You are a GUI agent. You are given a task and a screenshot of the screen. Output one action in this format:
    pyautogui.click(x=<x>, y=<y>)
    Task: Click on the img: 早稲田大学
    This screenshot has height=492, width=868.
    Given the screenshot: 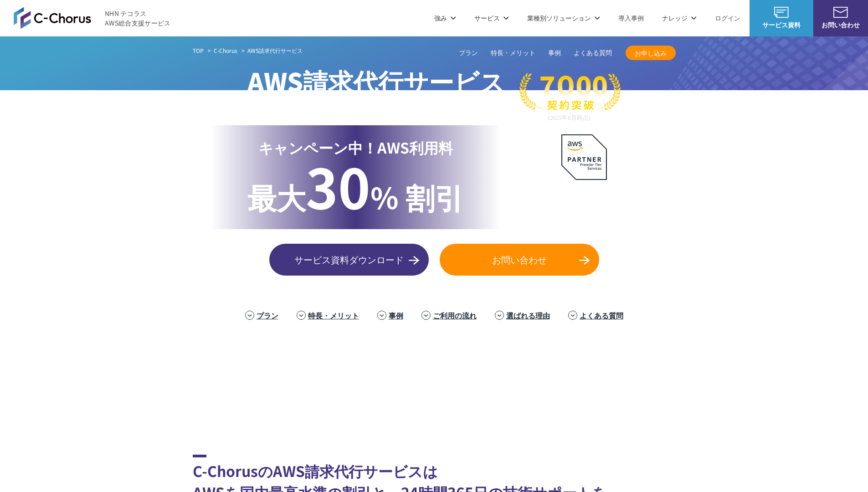 What is the action you would take?
    pyautogui.click(x=759, y=409)
    